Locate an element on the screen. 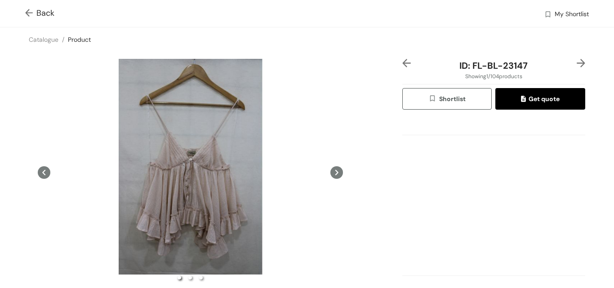  a: Product is located at coordinates (79, 40).